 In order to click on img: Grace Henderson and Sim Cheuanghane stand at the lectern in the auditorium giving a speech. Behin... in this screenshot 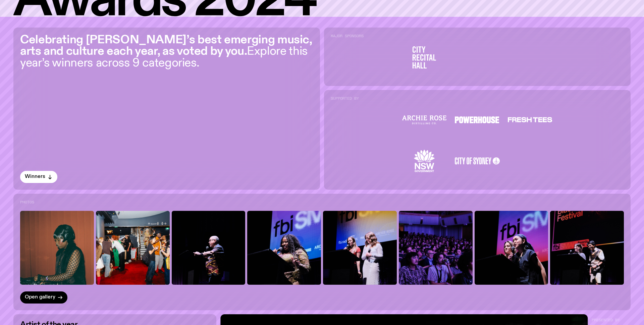, I will do `click(511, 248)`.